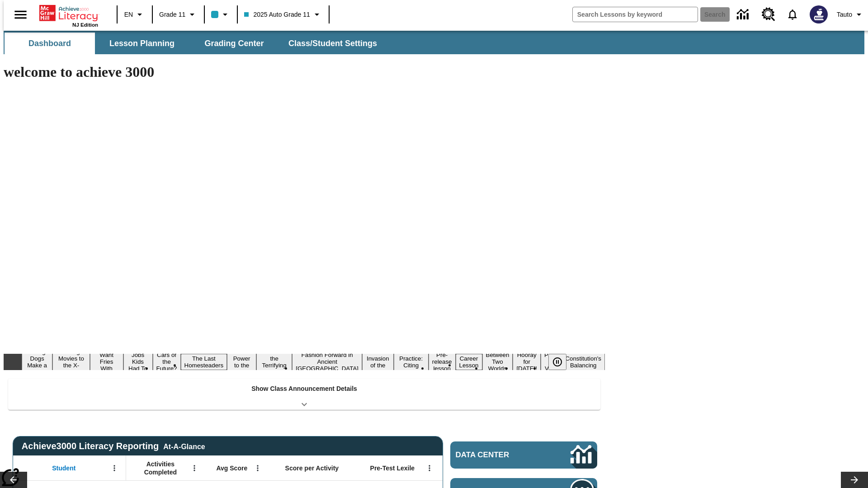 The image size is (868, 488). Describe the element at coordinates (166, 361) in the screenshot. I see `button: Slide 5 Cars of the Future?` at that location.